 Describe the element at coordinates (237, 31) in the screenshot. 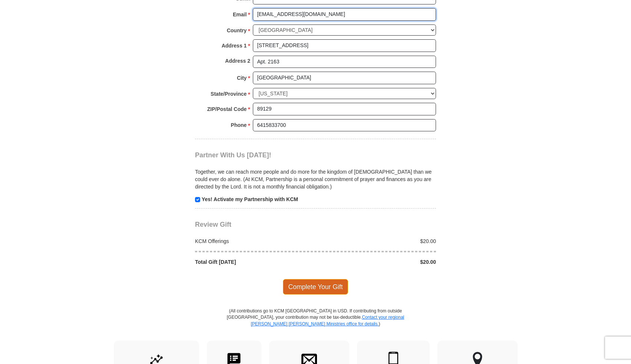

I see `strong: Country` at that location.